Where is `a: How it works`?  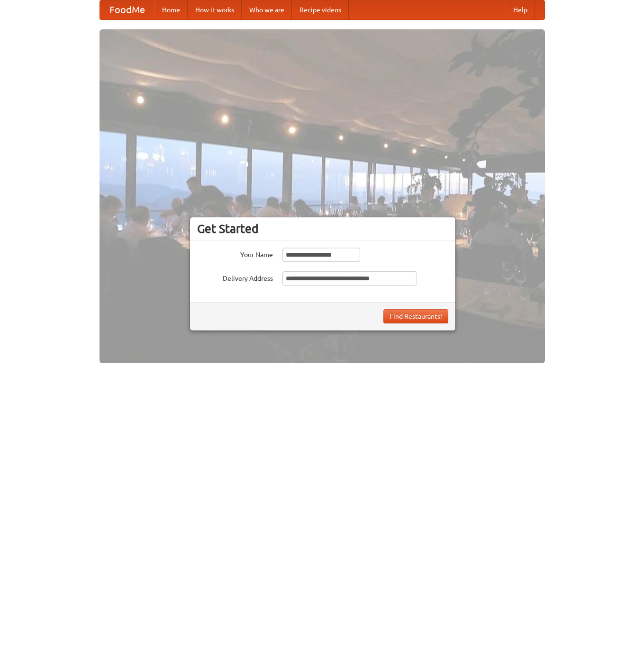 a: How it works is located at coordinates (215, 10).